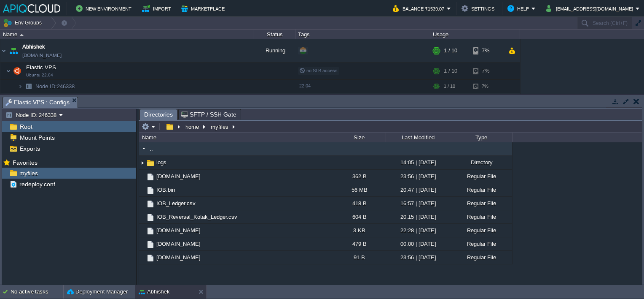 This screenshot has height=299, width=644. What do you see at coordinates (105, 8) in the screenshot?
I see `button: New Environment` at bounding box center [105, 8].